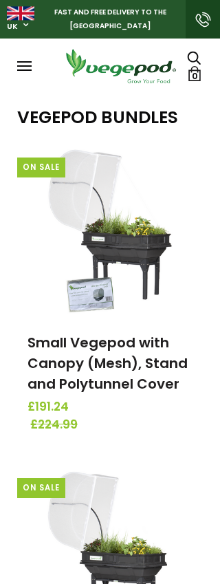 The width and height of the screenshot is (220, 584). What do you see at coordinates (110, 118) in the screenshot?
I see `h1: Vegepod Bundles` at bounding box center [110, 118].